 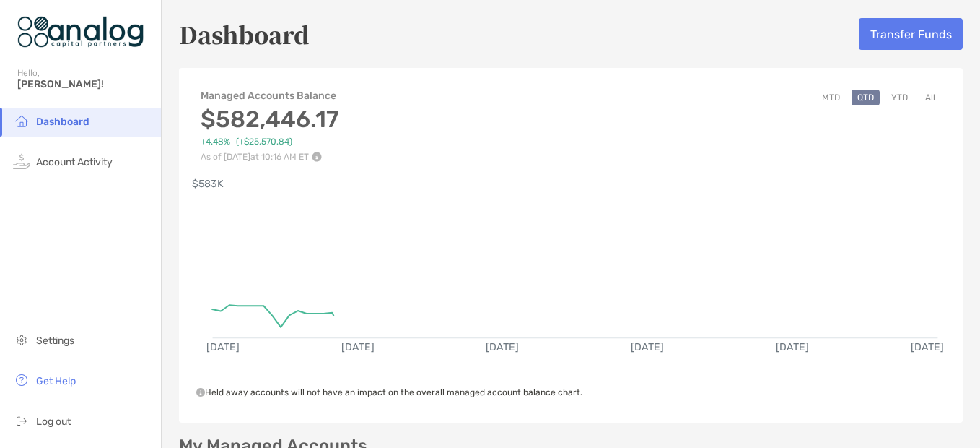 What do you see at coordinates (22, 420) in the screenshot?
I see `img: logout icon` at bounding box center [22, 420].